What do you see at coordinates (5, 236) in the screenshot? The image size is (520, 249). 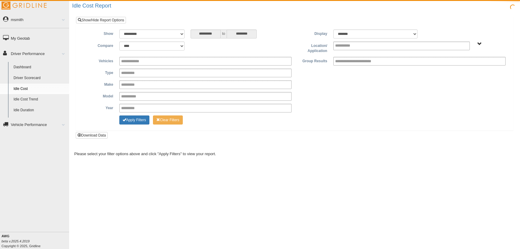 I see `b: AWG` at bounding box center [5, 236].